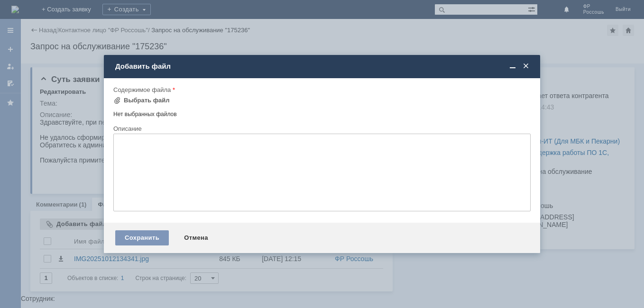  Describe the element at coordinates (322, 112) in the screenshot. I see `div: Нет выбранных файлов` at that location.